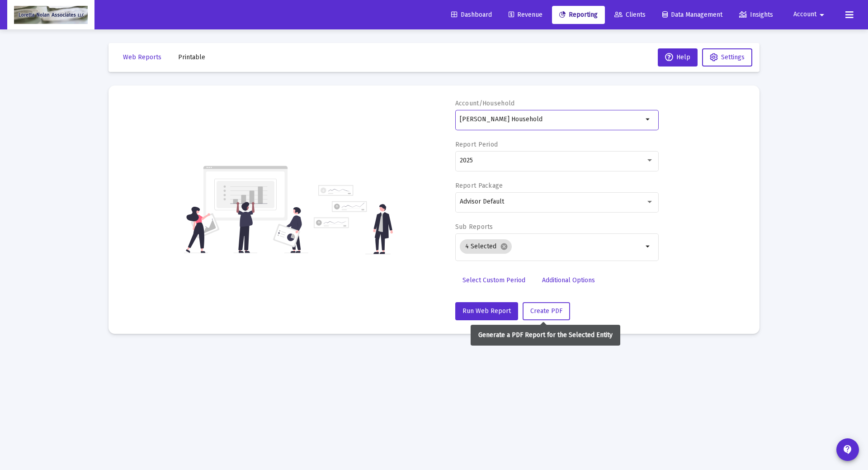 The height and width of the screenshot is (470, 868). Describe the element at coordinates (485, 103) in the screenshot. I see `label: Account/Household` at that location.